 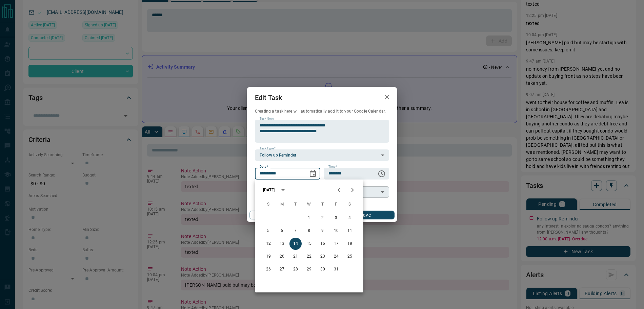 What do you see at coordinates (266, 119) in the screenshot?
I see `label: Task Note` at bounding box center [266, 119].